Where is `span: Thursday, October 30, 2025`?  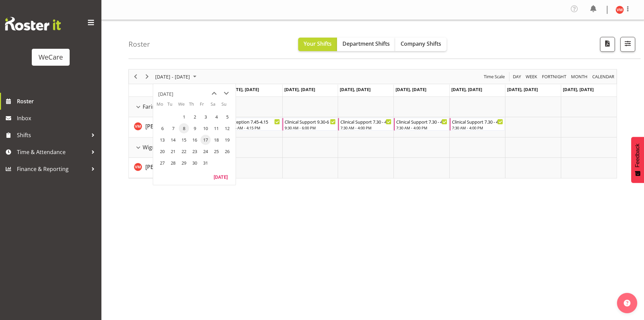 span: Thursday, October 30, 2025 is located at coordinates (195, 163).